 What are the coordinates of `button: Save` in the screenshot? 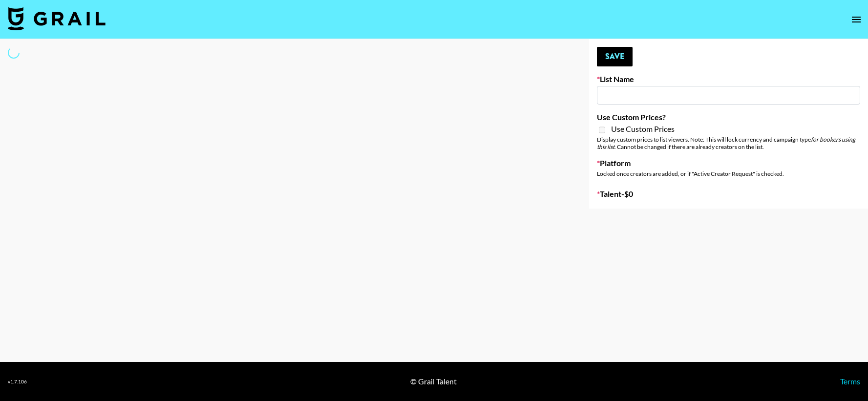 It's located at (614, 56).